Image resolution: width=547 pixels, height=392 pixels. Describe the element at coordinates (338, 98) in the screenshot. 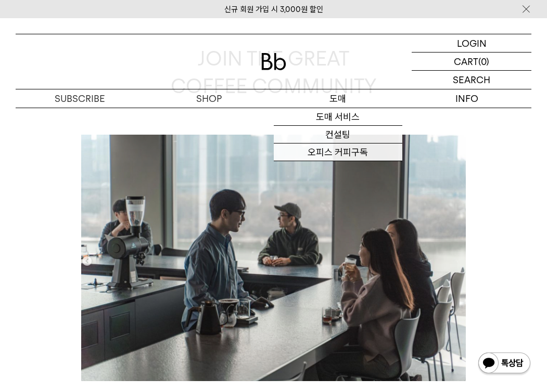

I see `p: 도매` at that location.